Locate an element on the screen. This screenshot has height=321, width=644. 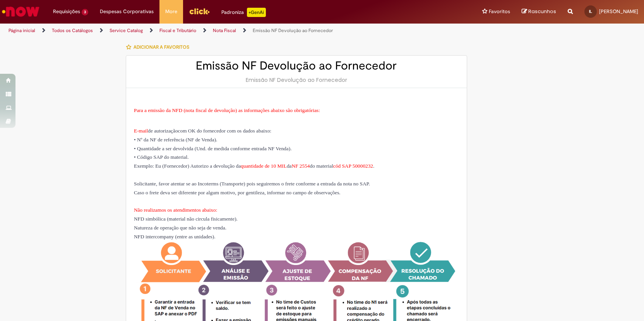
img: click_logo_yellow_360x200.png is located at coordinates (199, 11).